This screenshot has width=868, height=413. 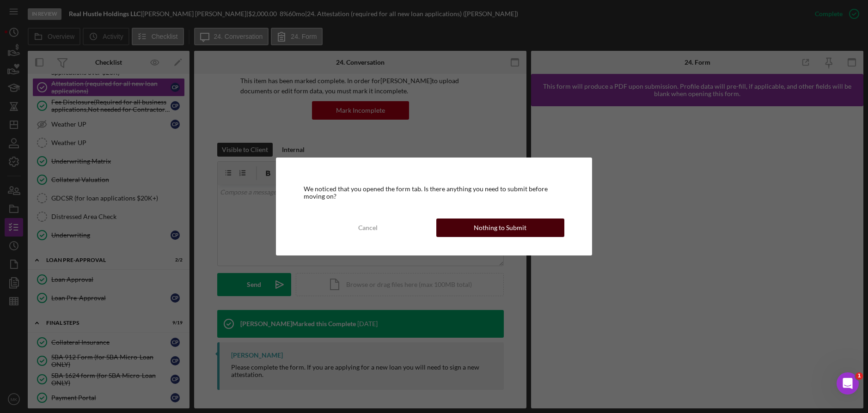 What do you see at coordinates (859, 376) in the screenshot?
I see `span: 1` at bounding box center [859, 376].